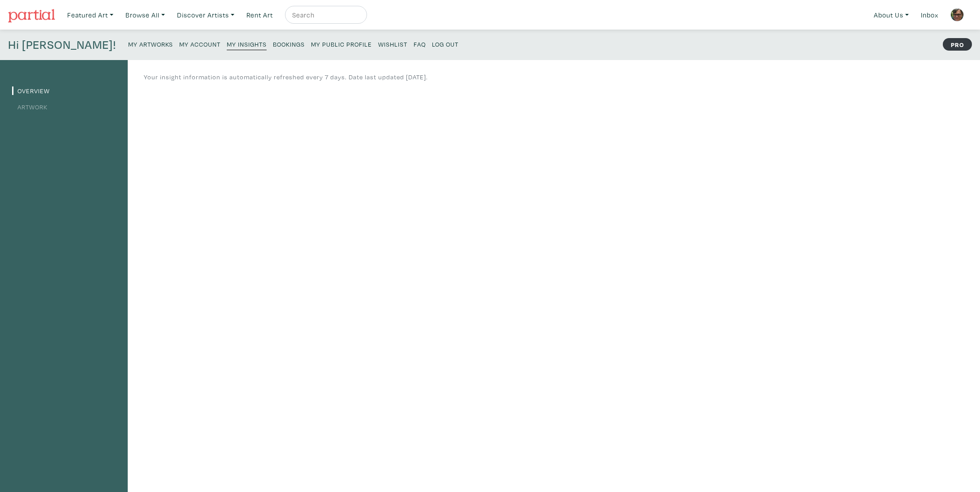  Describe the element at coordinates (325, 15) in the screenshot. I see `input: Search` at that location.